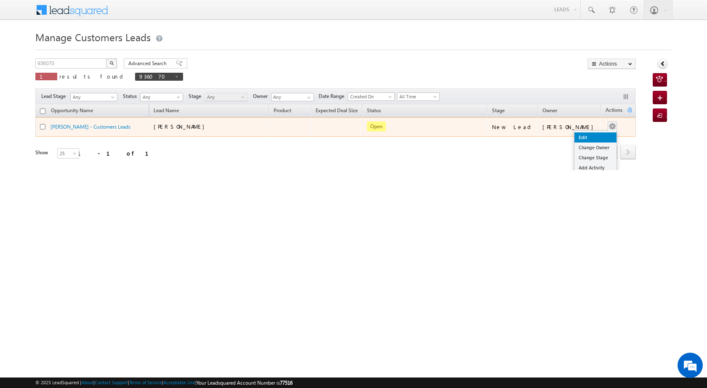  Describe the element at coordinates (595, 168) in the screenshot. I see `a: Add Activity` at that location.